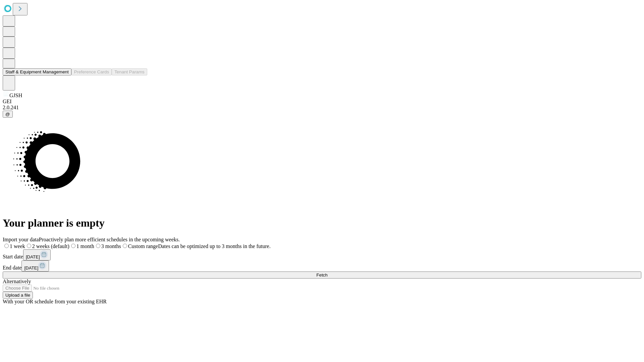 The width and height of the screenshot is (644, 362). Describe the element at coordinates (18, 295) in the screenshot. I see `button: Upload a file` at that location.